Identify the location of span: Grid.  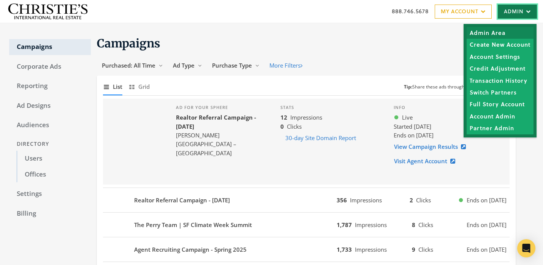
(144, 87).